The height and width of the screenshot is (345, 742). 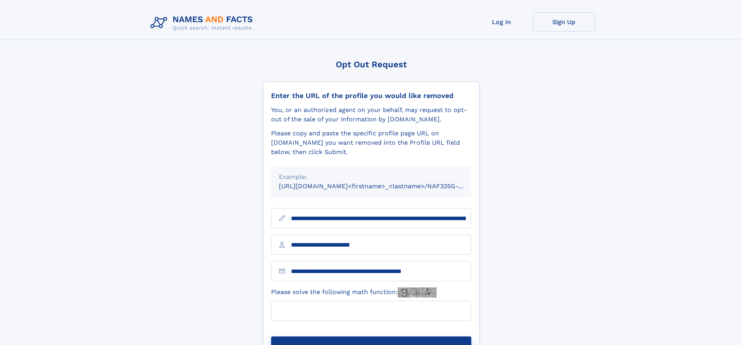 What do you see at coordinates (371, 115) in the screenshot?
I see `div: You, or an authorized agent on your behalf, may request to opt-out of the sale of your informatio...` at bounding box center [371, 115].